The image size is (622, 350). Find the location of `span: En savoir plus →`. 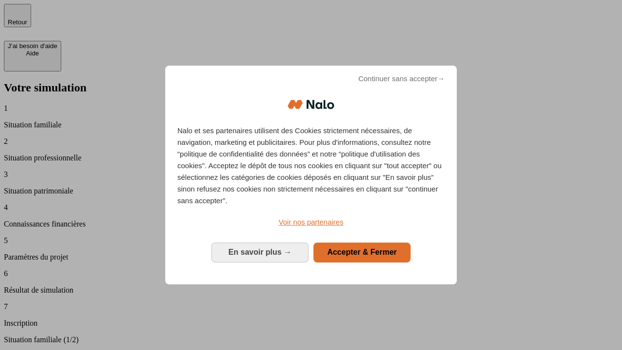

span: En savoir plus → is located at coordinates (260, 252).